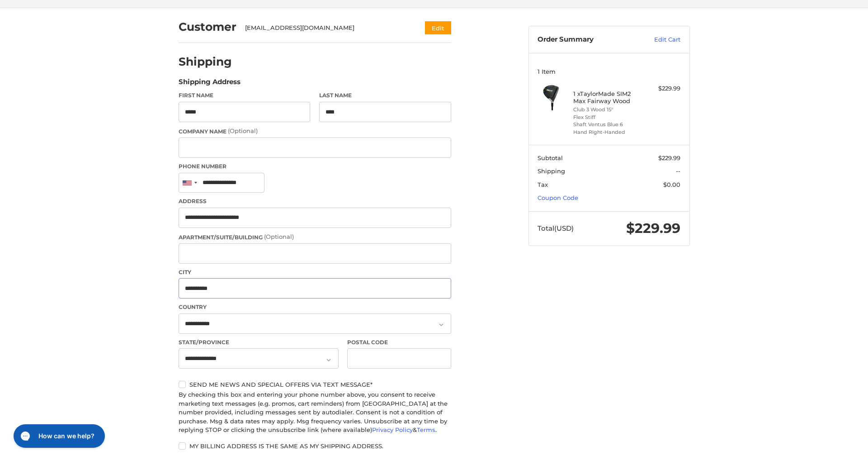  Describe the element at coordinates (315, 307) in the screenshot. I see `label: Country` at that location.